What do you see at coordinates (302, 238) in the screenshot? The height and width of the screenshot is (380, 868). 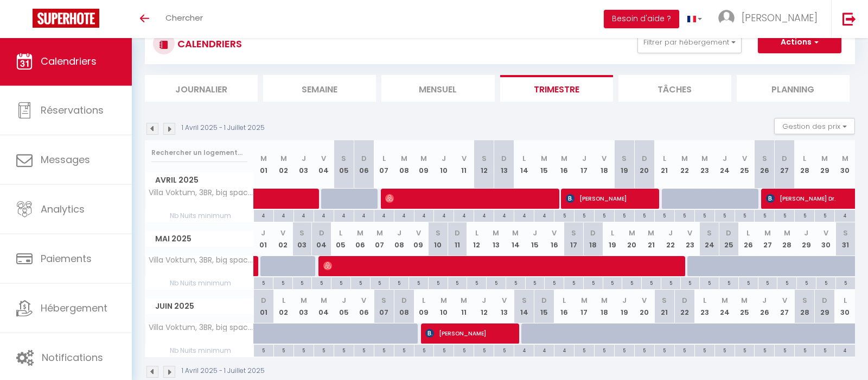 I see `th: 03` at bounding box center [302, 238].